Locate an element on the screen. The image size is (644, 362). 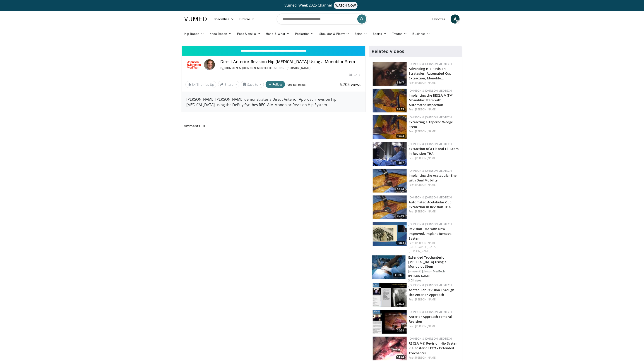
span: 38:47 is located at coordinates (400, 82).